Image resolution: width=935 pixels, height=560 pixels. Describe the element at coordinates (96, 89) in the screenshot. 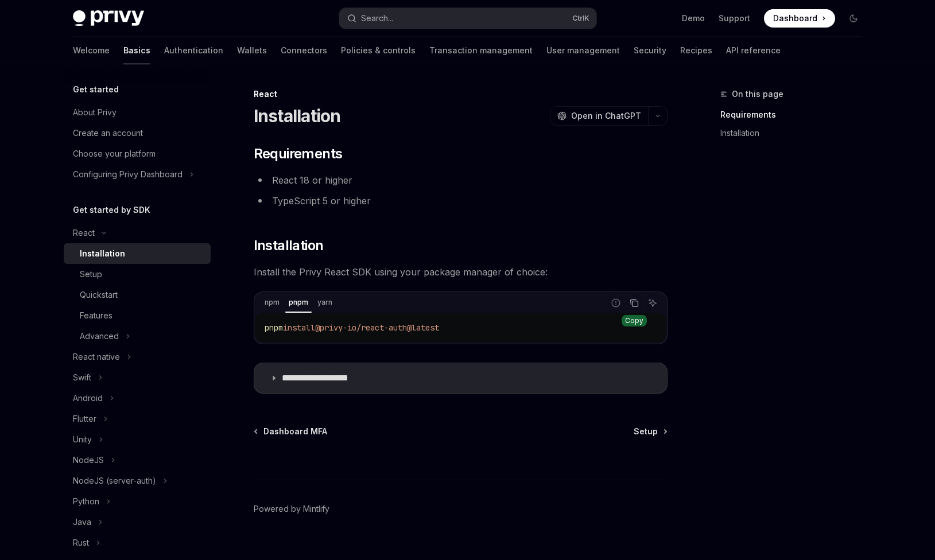

I see `h5: Get started` at that location.